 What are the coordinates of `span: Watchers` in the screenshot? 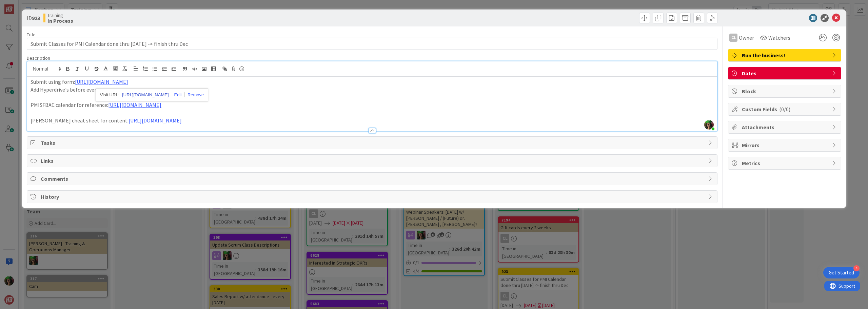 It's located at (779, 38).